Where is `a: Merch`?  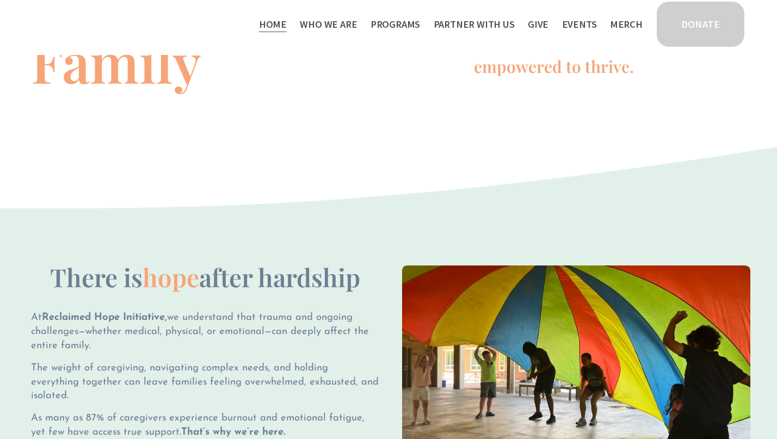
a: Merch is located at coordinates (626, 24).